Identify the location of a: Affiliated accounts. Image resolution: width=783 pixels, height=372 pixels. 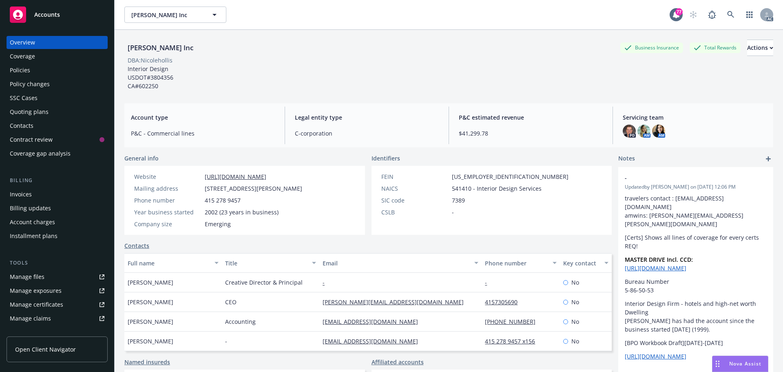
(398, 361).